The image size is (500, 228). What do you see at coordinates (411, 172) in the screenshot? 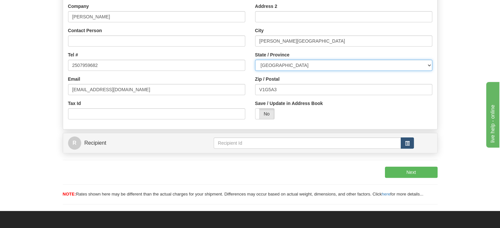
I see `button: Next` at bounding box center [411, 172].